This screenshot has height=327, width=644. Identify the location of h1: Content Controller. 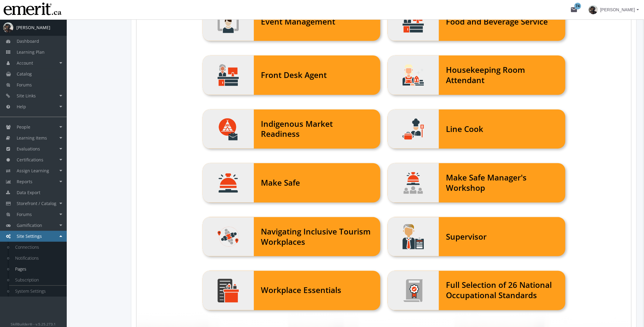
(179, 104).